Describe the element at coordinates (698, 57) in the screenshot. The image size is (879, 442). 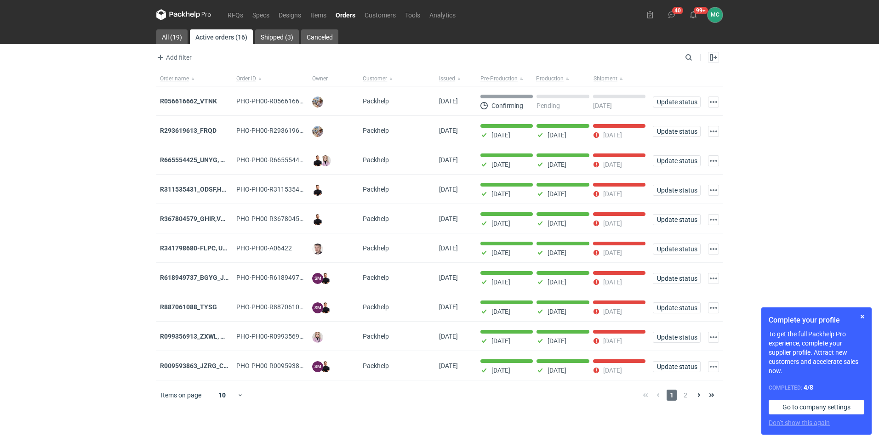
I see `input: Search` at that location.